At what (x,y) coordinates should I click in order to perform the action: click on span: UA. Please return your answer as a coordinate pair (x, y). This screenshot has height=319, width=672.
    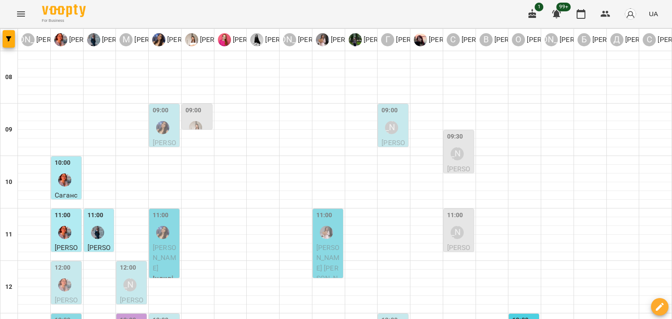
    Looking at the image, I should click on (653, 14).